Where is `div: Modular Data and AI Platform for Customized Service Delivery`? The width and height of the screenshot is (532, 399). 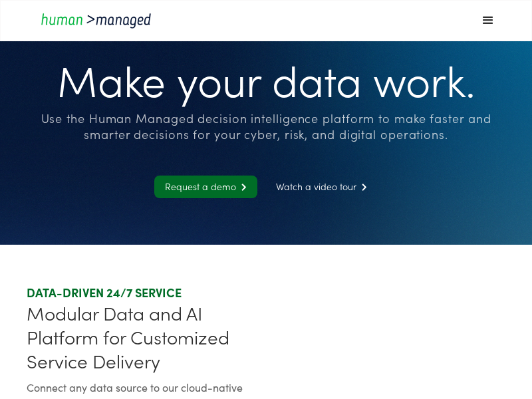 div: Modular Data and AI Platform for Customized Service Delivery is located at coordinates (144, 337).